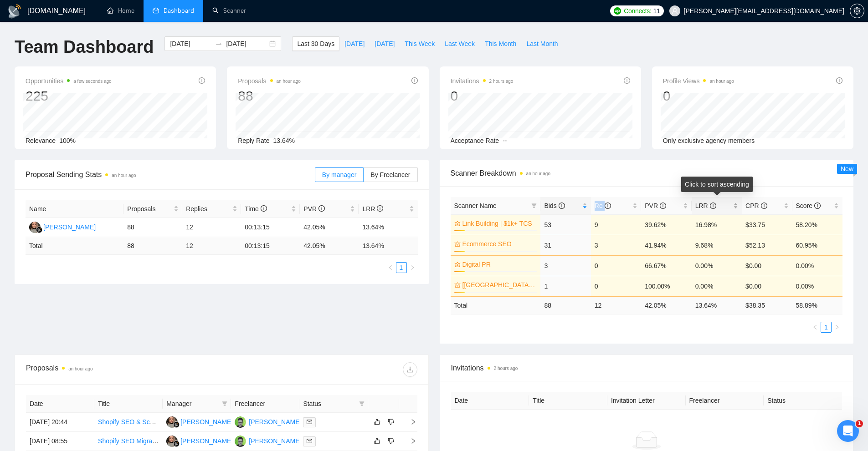 The width and height of the screenshot is (868, 451). What do you see at coordinates (178, 11) in the screenshot?
I see `span: Dashboard` at bounding box center [178, 11].